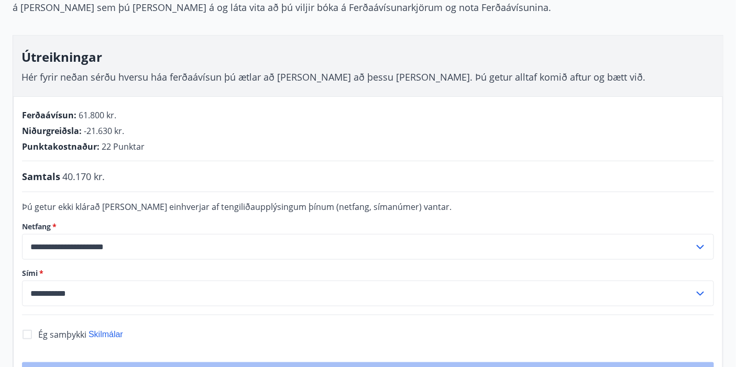  I want to click on label: Sími, so click(368, 273).